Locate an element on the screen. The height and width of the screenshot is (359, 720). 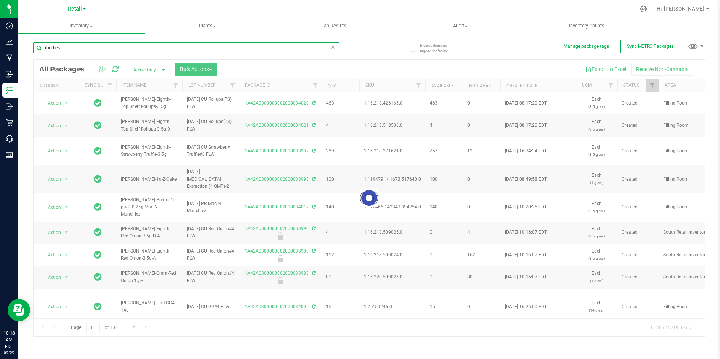
span: Clear is located at coordinates (333, 47).